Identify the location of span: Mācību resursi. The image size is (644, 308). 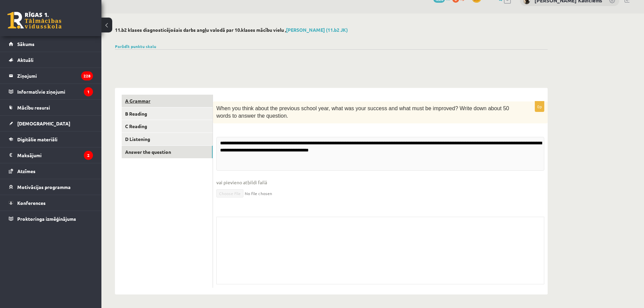
(33, 107).